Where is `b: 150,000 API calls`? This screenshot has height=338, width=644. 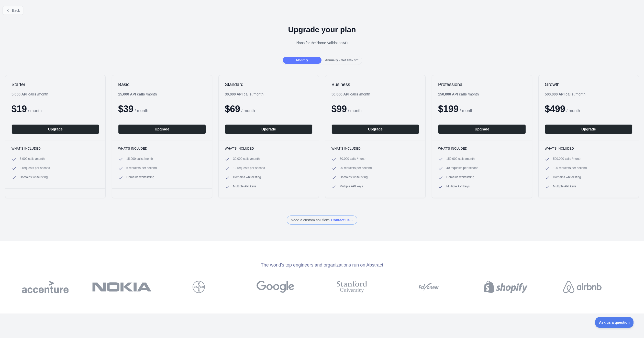
b: 150,000 API calls is located at coordinates (452, 94).